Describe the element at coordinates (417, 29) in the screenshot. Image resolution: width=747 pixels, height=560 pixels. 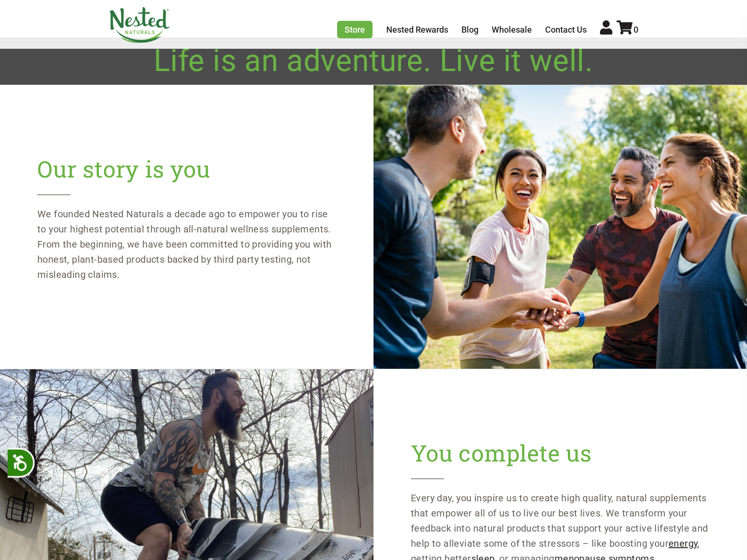
I see `a: Nested Rewards` at that location.